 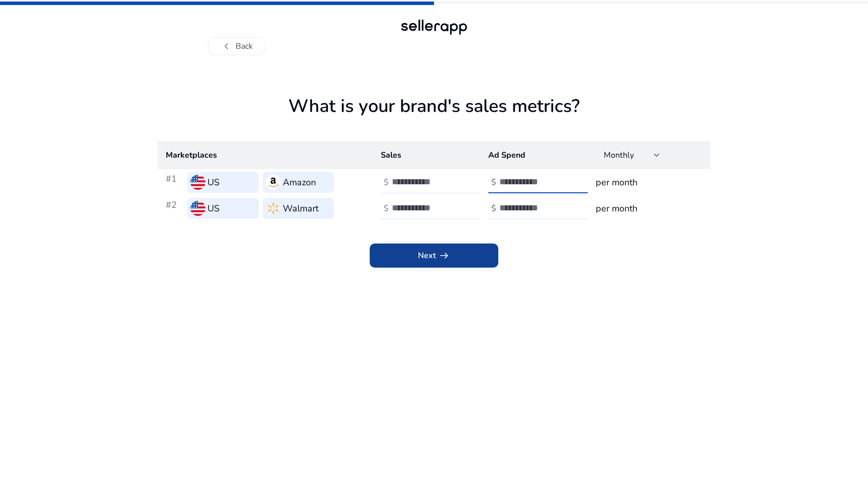 What do you see at coordinates (236, 46) in the screenshot?
I see `button: chevron_leftBack` at bounding box center [236, 46].